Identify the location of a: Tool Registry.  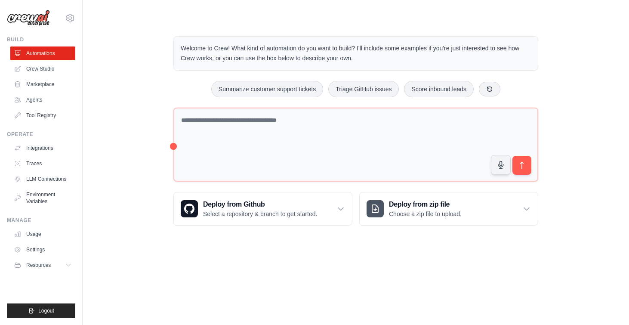
(43, 115).